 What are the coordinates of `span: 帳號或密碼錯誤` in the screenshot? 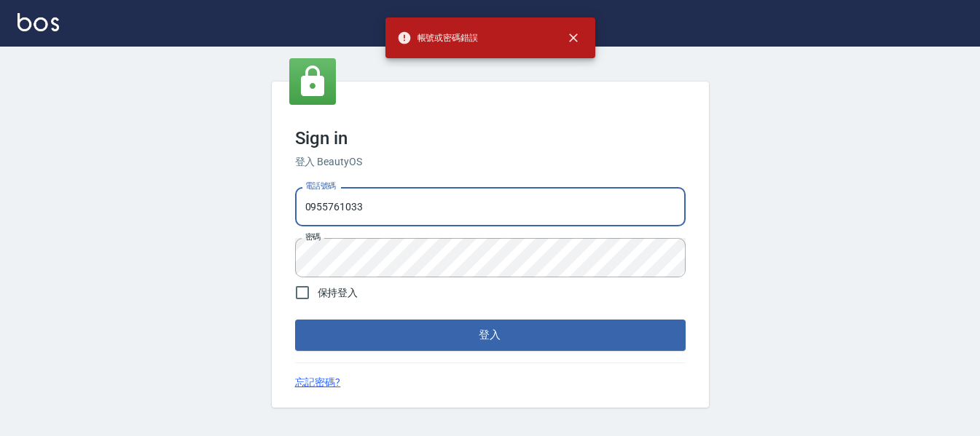 It's located at (438, 38).